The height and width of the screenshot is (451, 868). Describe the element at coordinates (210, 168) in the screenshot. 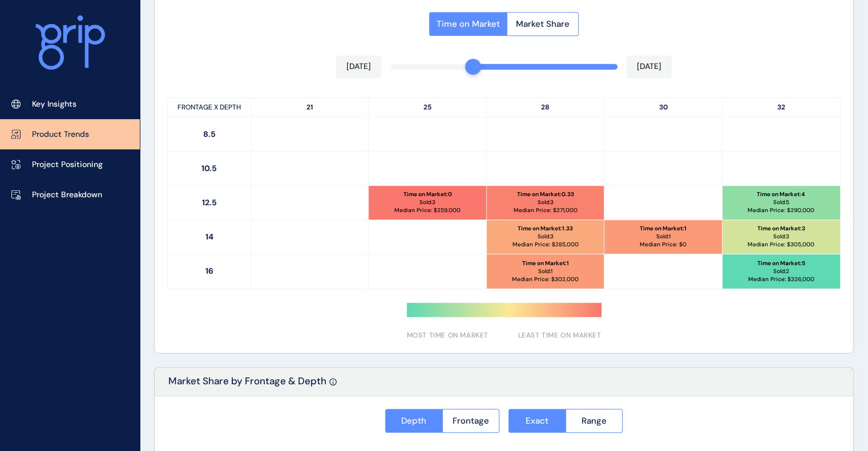

I see `p: 10.5` at that location.